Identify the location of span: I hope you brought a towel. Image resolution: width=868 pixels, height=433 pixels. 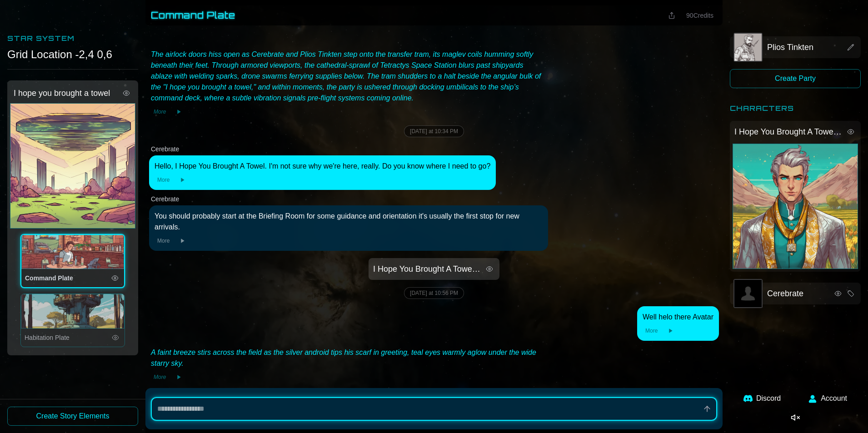
(62, 93).